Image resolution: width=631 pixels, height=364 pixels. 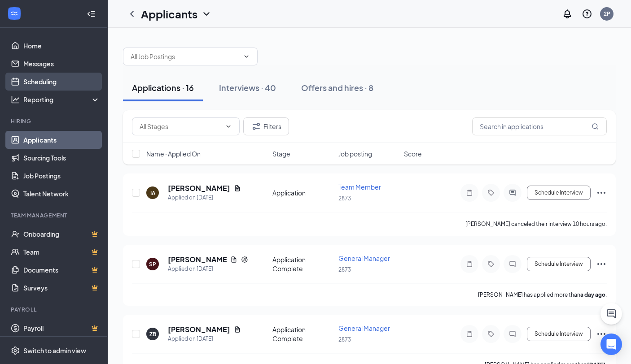 I want to click on svg: ActiveChat, so click(x=513, y=193).